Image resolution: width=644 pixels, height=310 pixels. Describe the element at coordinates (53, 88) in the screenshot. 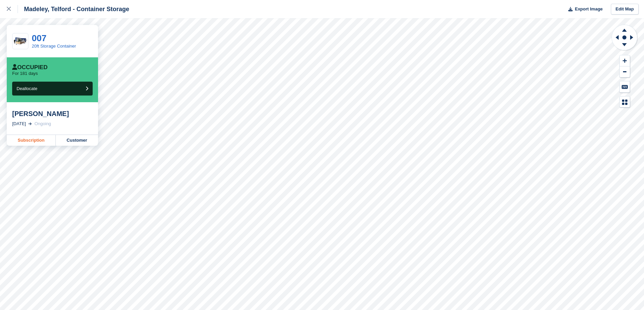

I see `button: Deallocate` at that location.